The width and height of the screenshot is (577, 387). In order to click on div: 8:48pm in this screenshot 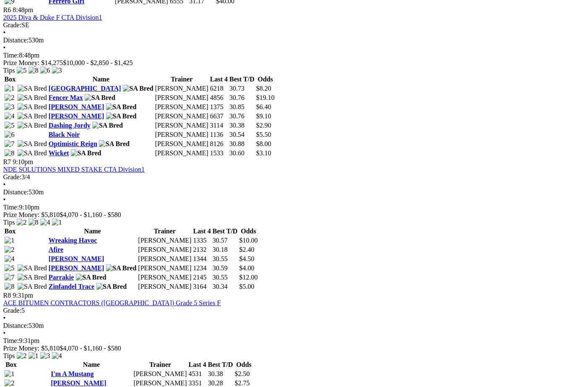, I will do `click(289, 55)`.